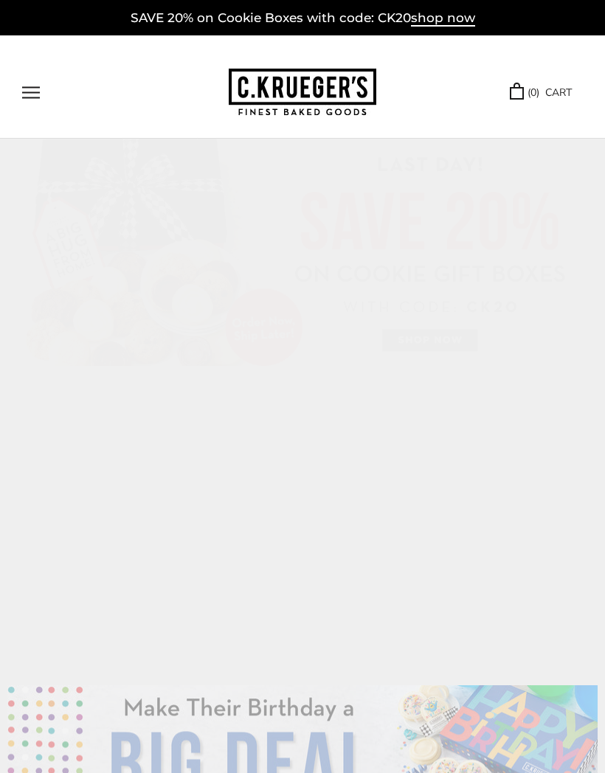  I want to click on span: shop now, so click(442, 18).